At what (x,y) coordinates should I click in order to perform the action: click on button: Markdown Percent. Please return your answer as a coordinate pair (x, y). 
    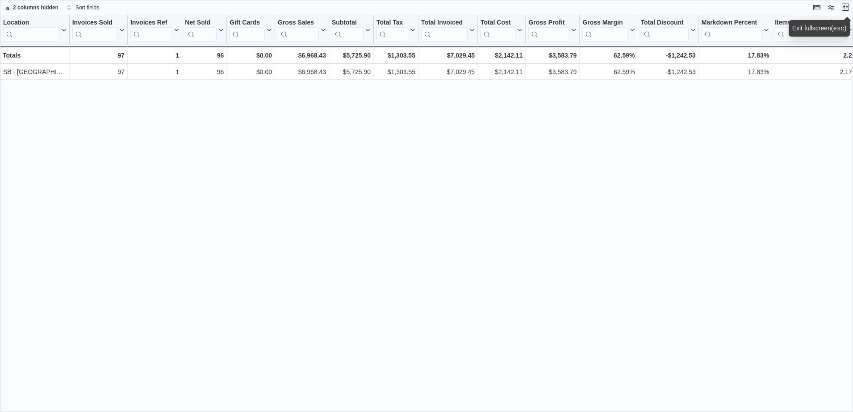
    Looking at the image, I should click on (735, 30).